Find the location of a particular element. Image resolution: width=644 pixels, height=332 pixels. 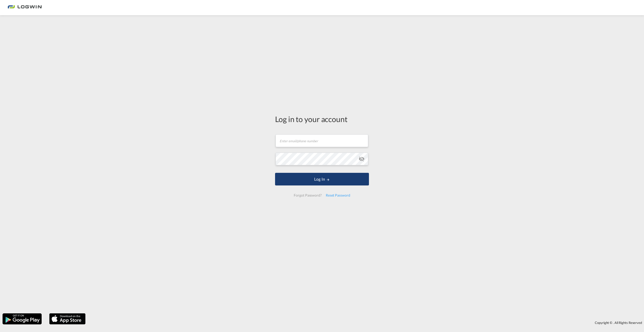

div: Log in to your account is located at coordinates (322, 119).